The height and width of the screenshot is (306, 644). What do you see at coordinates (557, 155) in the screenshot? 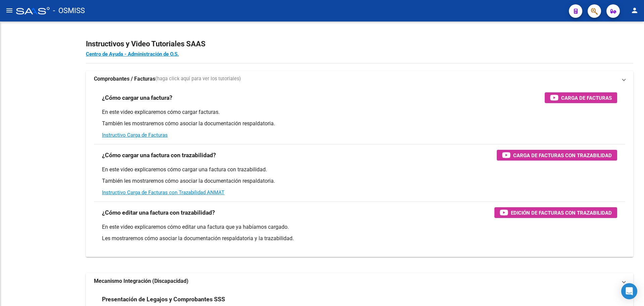
I see `button: Carga de Facturas con Trazabilidad` at bounding box center [557, 155].